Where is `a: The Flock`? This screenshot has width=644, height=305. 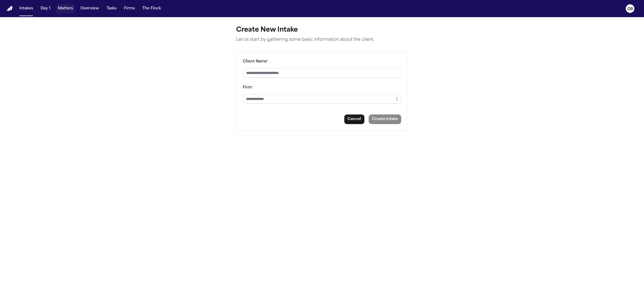
a: The Flock is located at coordinates (151, 9).